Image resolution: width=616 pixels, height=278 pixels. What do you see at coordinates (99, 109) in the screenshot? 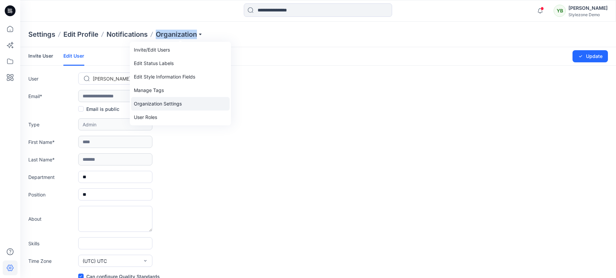
I see `label: Email is public` at bounding box center [99, 109].